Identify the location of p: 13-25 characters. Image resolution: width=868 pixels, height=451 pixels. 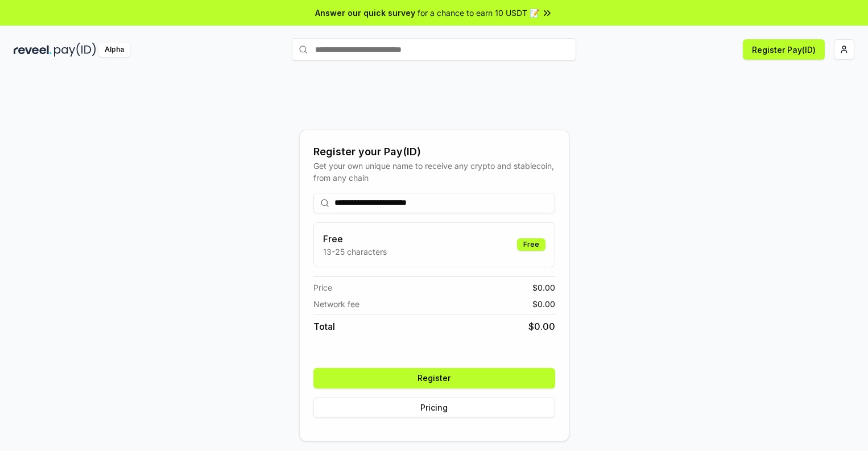
(355, 251).